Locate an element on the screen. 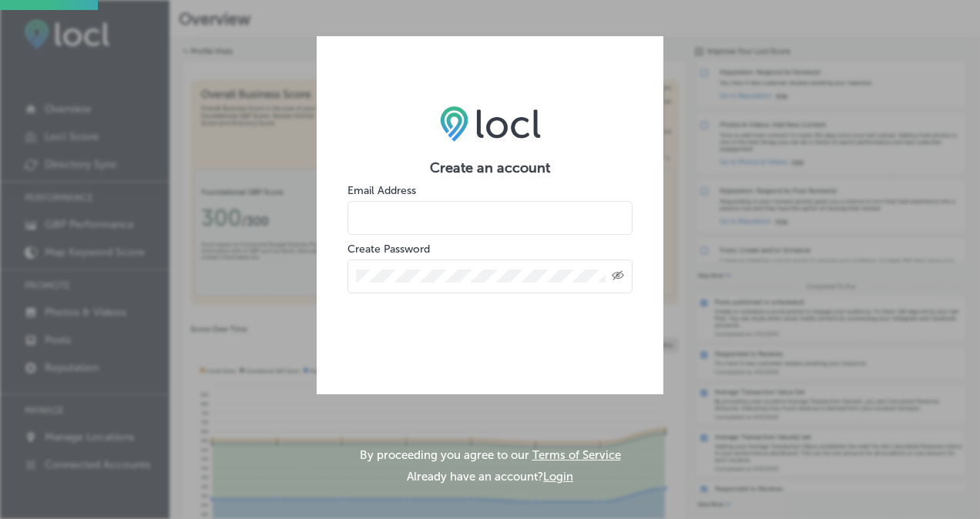 This screenshot has height=519, width=980. label: Email Address is located at coordinates (381, 190).